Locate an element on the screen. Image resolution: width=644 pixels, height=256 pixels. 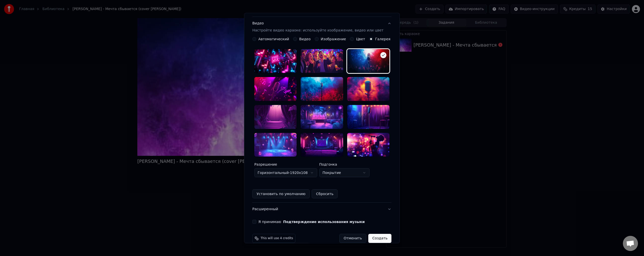
button: Установить по умолчанию is located at coordinates (281, 194).